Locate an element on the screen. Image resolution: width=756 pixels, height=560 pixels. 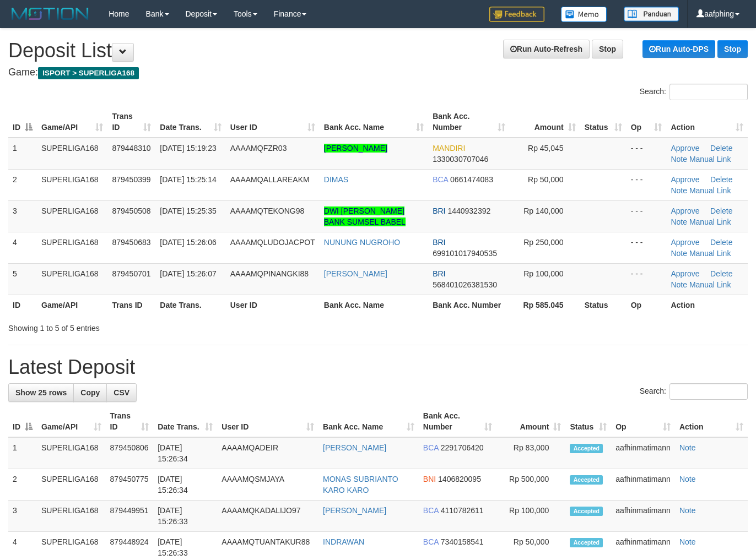
td: AAAAMQSMJAYA is located at coordinates (267, 485).